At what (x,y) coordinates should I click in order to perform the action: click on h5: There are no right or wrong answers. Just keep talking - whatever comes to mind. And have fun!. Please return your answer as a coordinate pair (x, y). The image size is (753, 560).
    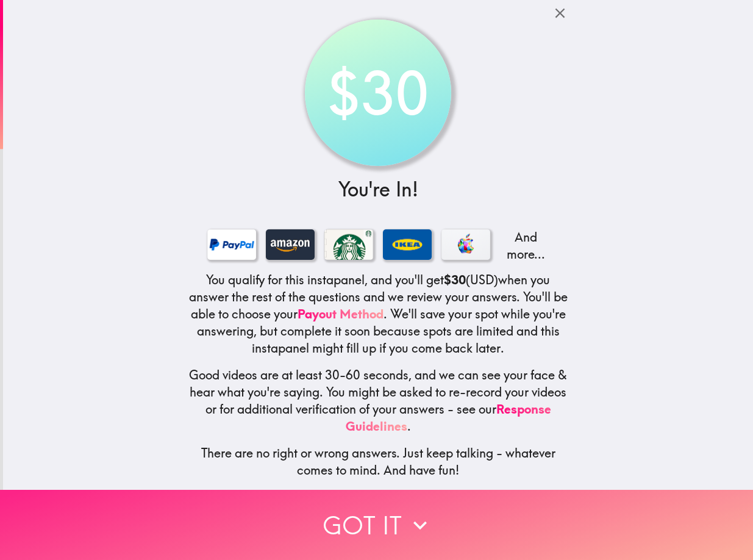
    Looking at the image, I should click on (378, 462).